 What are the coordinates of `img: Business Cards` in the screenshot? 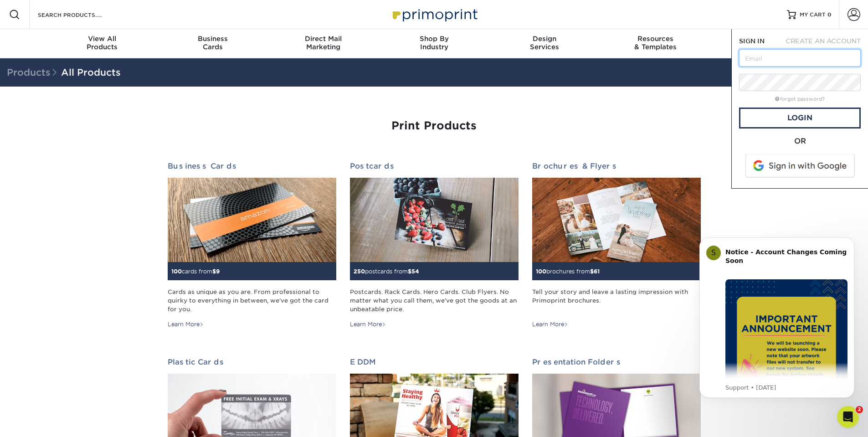 It's located at (252, 219).